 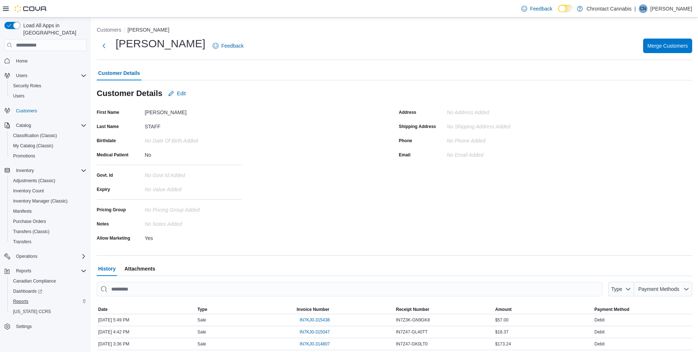 I want to click on label: Last Name, so click(x=108, y=127).